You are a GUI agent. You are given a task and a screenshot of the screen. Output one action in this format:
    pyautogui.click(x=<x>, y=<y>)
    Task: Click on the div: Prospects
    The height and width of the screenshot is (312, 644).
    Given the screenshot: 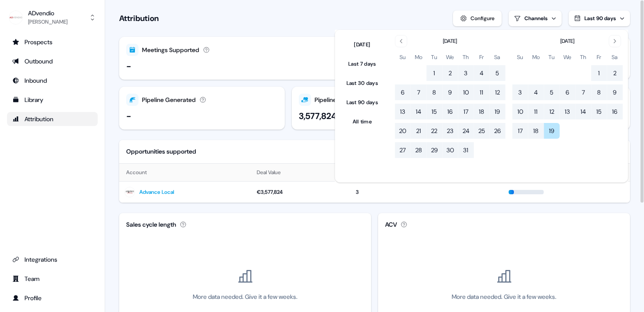 What is the action you would take?
    pyautogui.click(x=52, y=42)
    